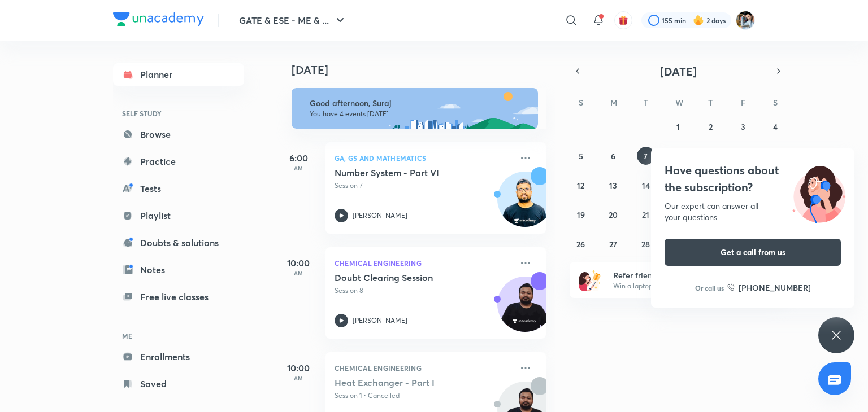 Image resolution: width=868 pixels, height=412 pixels. Describe the element at coordinates (709, 288) in the screenshot. I see `p: Or call us` at that location.